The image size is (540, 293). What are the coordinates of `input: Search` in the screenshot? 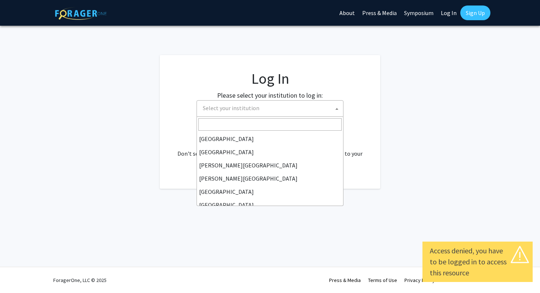 It's located at (270, 125).